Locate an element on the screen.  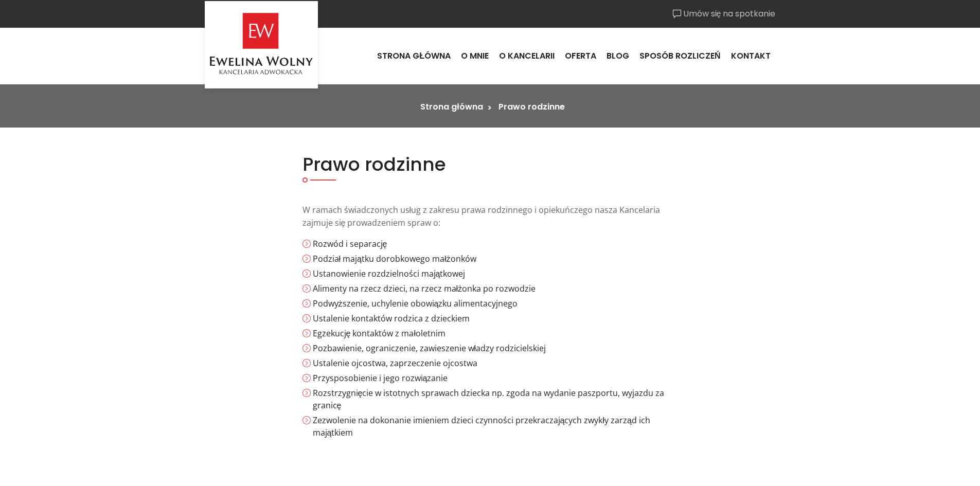
li: Rozwód i separację is located at coordinates (495, 244).